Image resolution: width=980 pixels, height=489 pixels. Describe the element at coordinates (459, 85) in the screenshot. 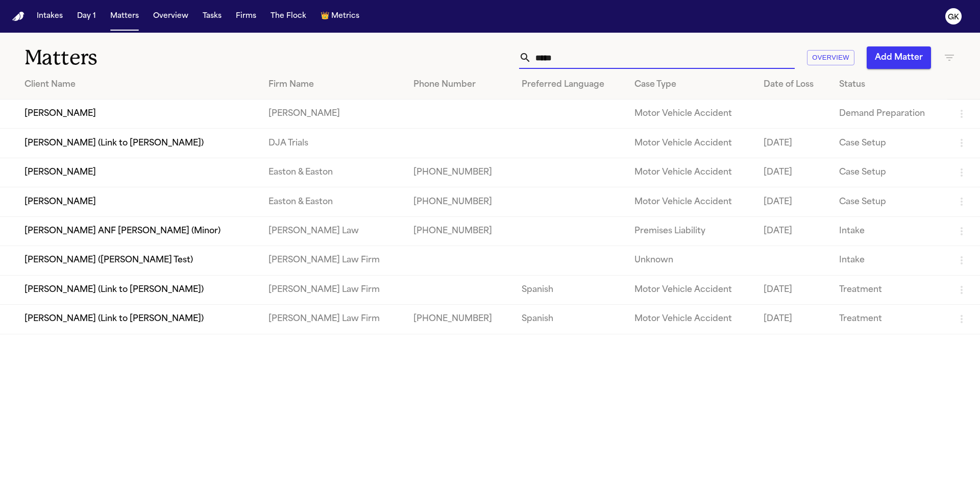

I see `div: Phone Number` at that location.